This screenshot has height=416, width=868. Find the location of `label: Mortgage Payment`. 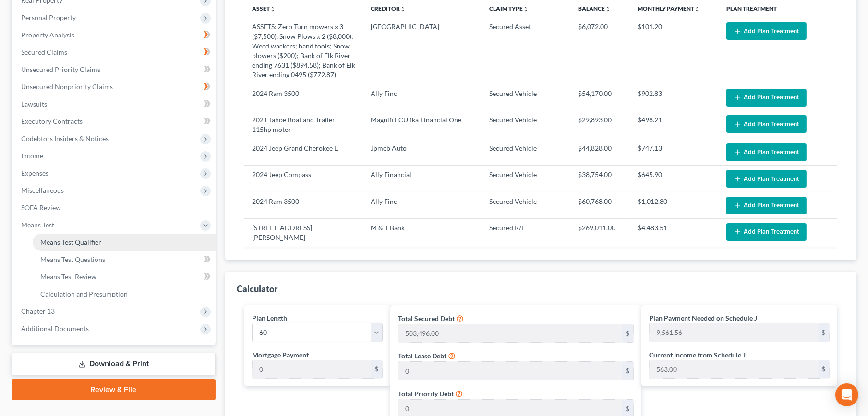

label: Mortgage Payment is located at coordinates (281, 355).